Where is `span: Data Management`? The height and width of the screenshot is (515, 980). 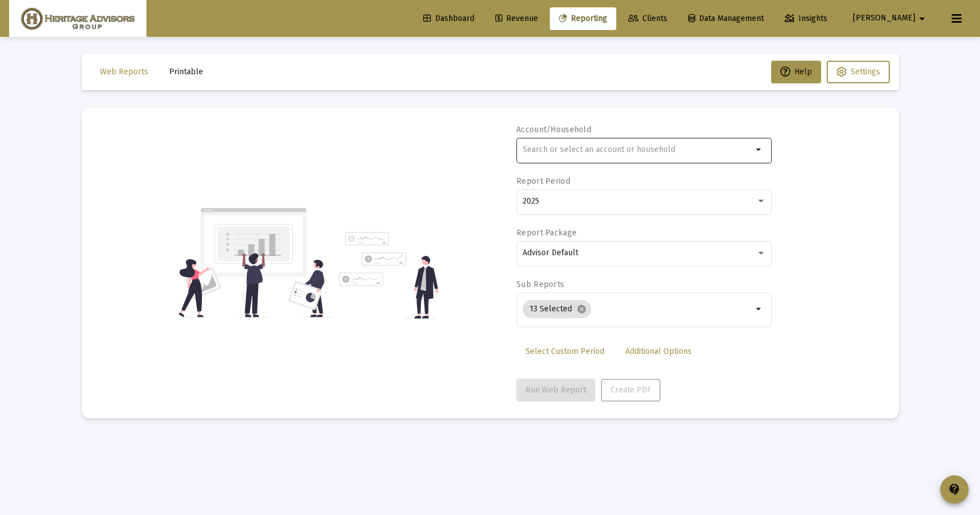
span: Data Management is located at coordinates (725, 18).